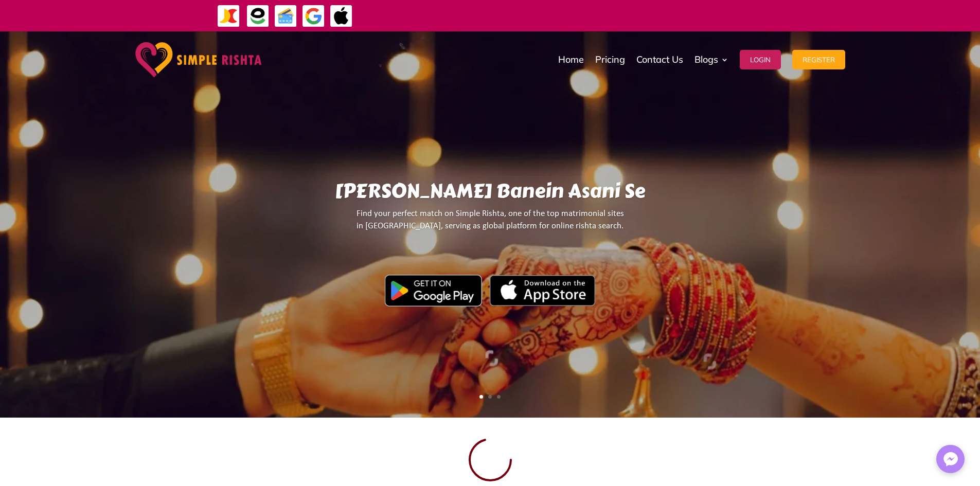 Image resolution: width=980 pixels, height=486 pixels. I want to click on a: Login, so click(760, 59).